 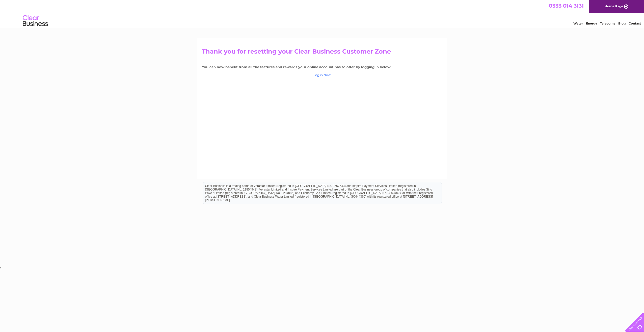 What do you see at coordinates (322, 53) in the screenshot?
I see `h2: Thank you for resetting your Clear Business Customer Zone` at bounding box center [322, 53].